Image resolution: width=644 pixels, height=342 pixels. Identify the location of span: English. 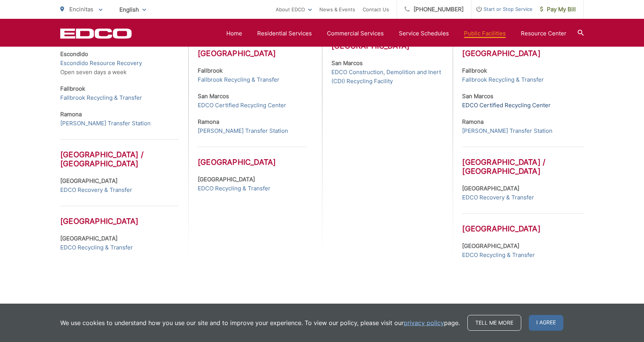
(133, 10).